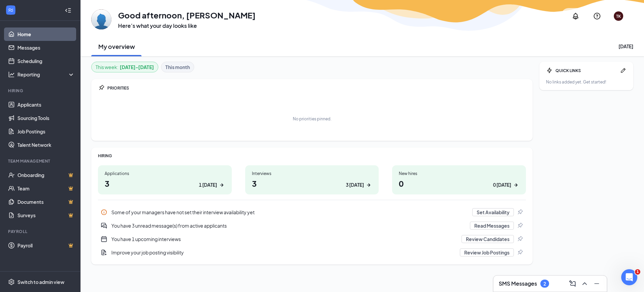  What do you see at coordinates (187, 26) in the screenshot?
I see `h3: Here’s what your day looks like` at bounding box center [187, 26].